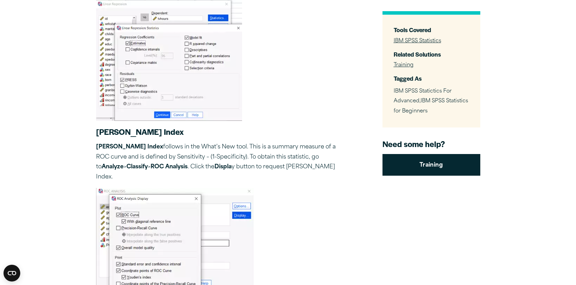 The image size is (576, 285). Describe the element at coordinates (112, 167) in the screenshot. I see `strong: Analyze` at that location.